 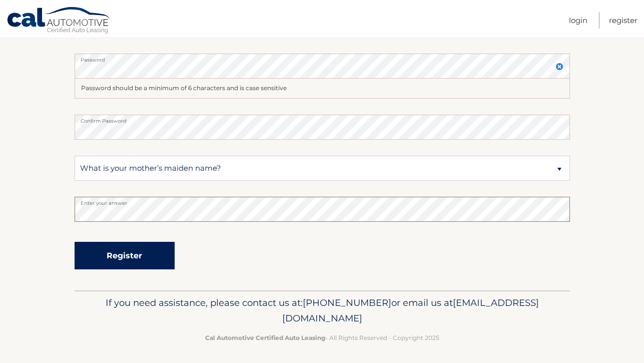 What do you see at coordinates (322, 89) in the screenshot?
I see `div: Password should be a minimum of 6 characters and is case sensitive` at bounding box center [322, 89].